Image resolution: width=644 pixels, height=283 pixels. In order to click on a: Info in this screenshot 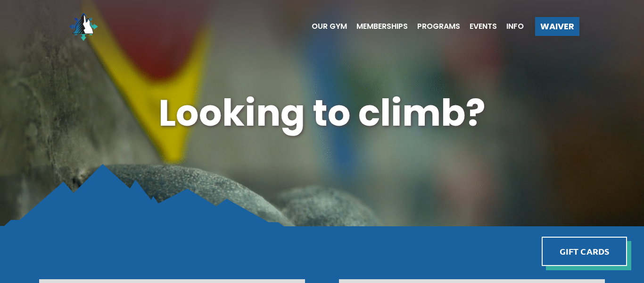, I will do `click(510, 27)`.